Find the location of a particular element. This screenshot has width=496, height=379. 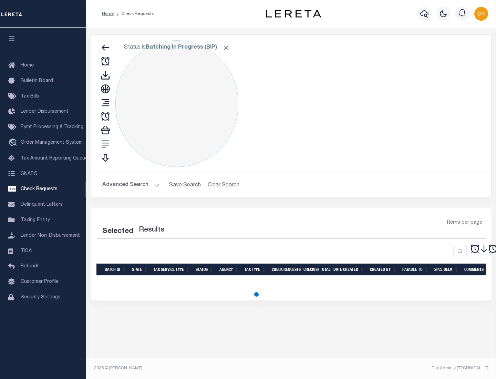

div: Selected is located at coordinates (118, 232).